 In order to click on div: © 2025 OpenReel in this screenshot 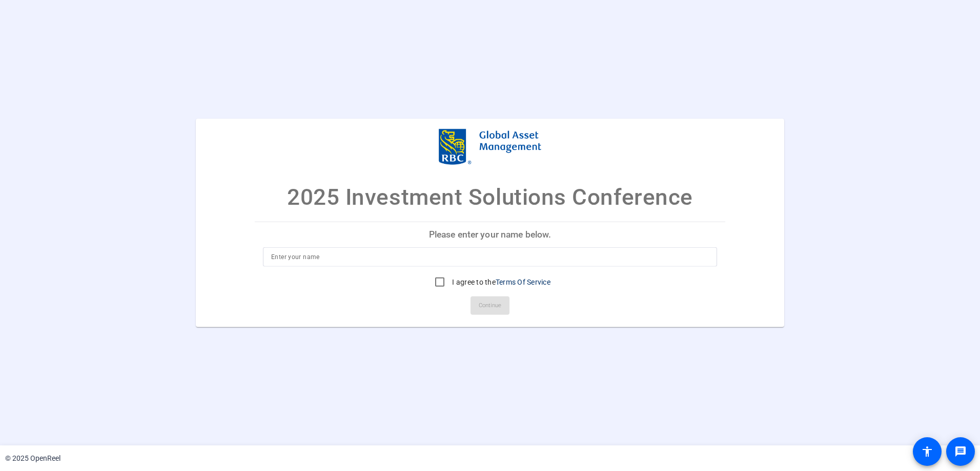, I will do `click(33, 458)`.